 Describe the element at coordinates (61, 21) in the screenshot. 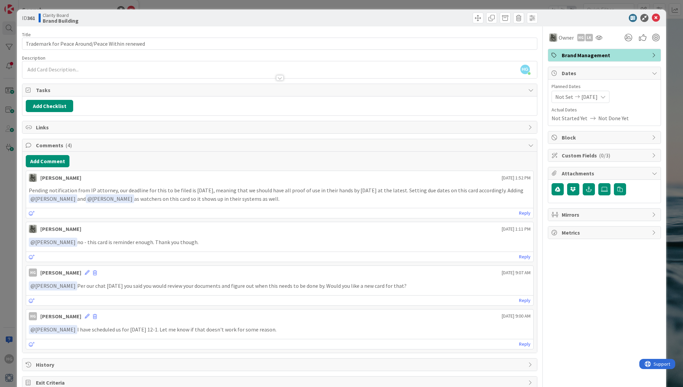

I see `b: Brand Building` at that location.